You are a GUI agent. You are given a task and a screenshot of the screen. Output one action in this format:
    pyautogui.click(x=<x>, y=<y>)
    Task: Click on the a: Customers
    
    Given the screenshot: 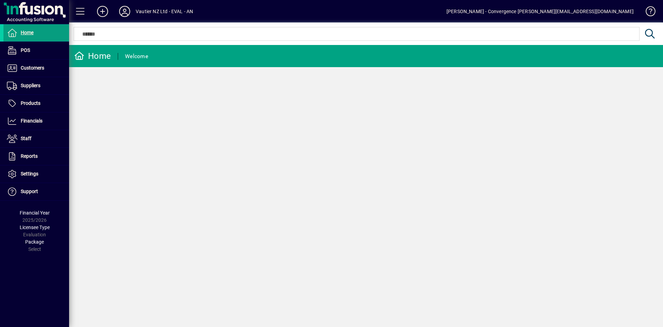 What is the action you would take?
    pyautogui.click(x=36, y=68)
    